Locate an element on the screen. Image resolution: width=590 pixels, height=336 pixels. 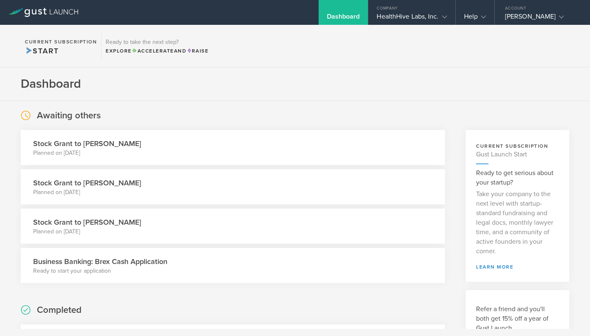
h2: Completed is located at coordinates (59, 310).